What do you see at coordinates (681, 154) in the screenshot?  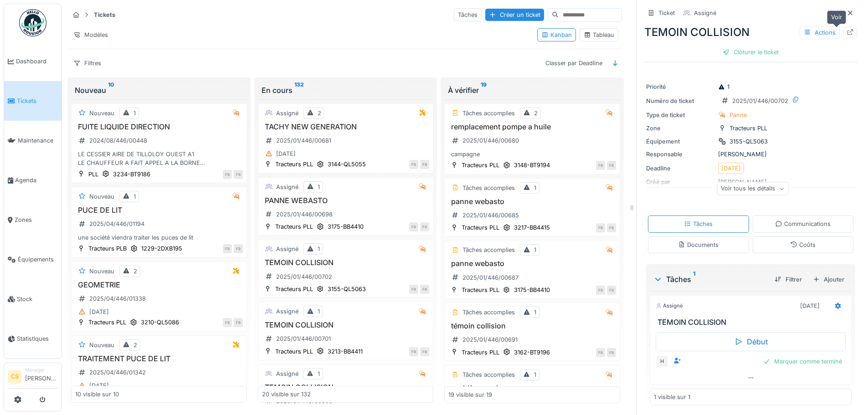 I see `div: Responsable` at bounding box center [681, 154].